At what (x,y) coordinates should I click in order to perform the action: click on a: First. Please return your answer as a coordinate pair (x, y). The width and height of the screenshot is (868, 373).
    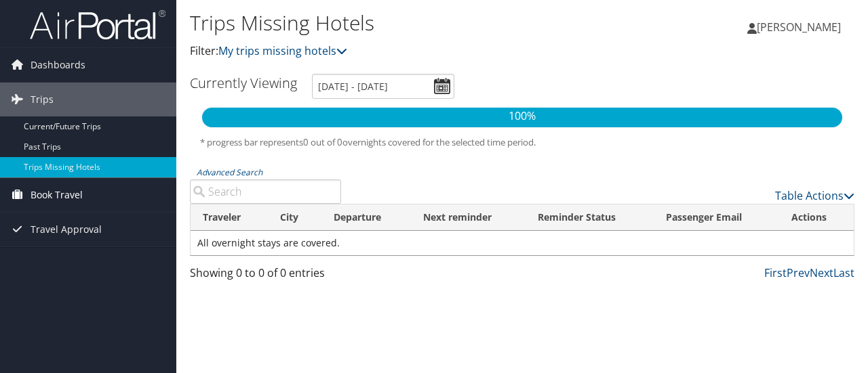
    Looking at the image, I should click on (775, 273).